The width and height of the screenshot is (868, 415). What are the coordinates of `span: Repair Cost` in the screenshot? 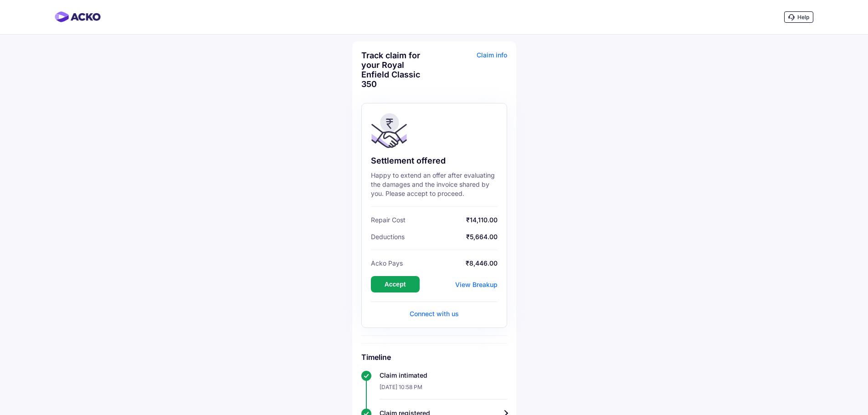 It's located at (388, 219).